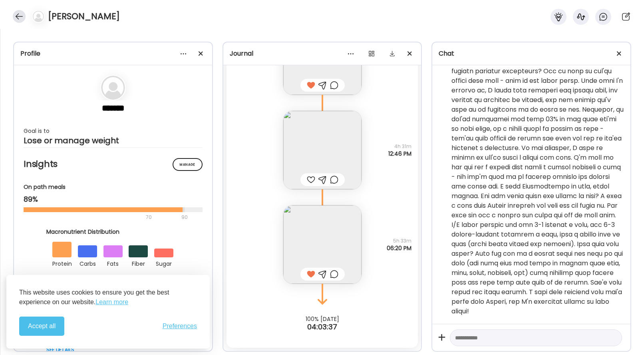 The image size is (644, 355). Describe the element at coordinates (531, 54) in the screenshot. I see `div: Chat` at that location.